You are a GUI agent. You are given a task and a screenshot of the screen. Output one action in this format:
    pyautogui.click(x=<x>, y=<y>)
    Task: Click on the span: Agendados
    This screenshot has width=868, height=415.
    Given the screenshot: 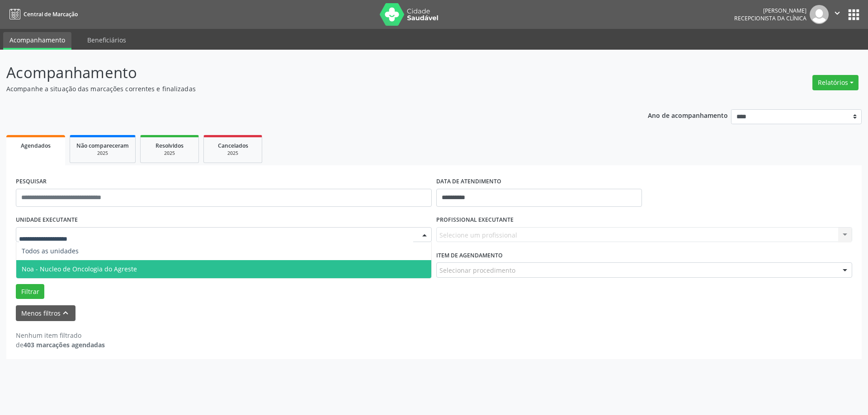 What is the action you would take?
    pyautogui.click(x=36, y=145)
    